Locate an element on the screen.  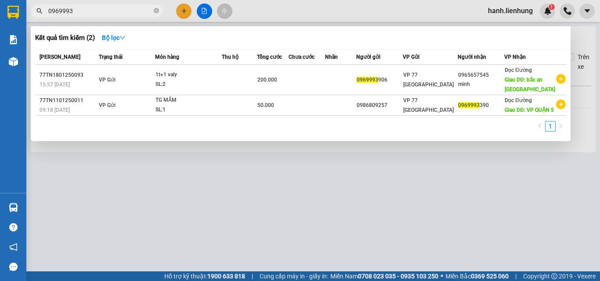
button: Bộ lọcdown is located at coordinates (114, 38).